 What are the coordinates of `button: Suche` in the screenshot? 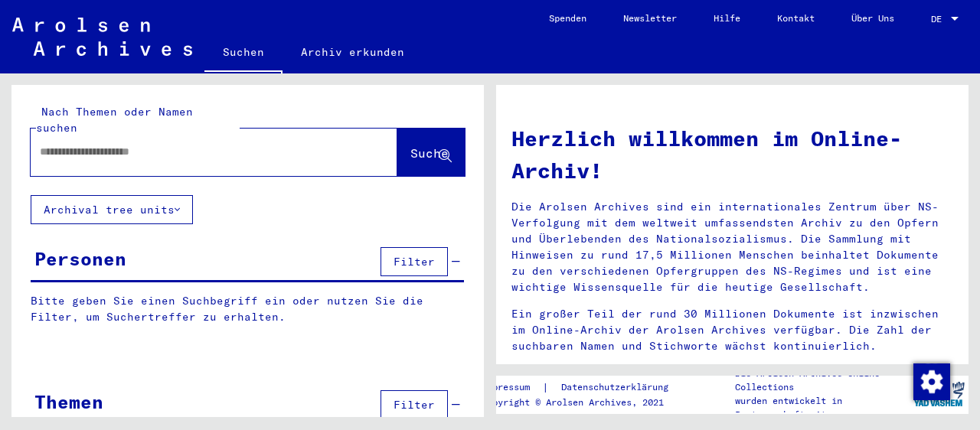 It's located at (431, 152).